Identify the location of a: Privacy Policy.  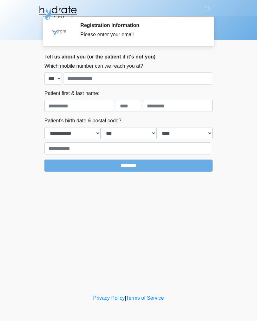
(109, 297).